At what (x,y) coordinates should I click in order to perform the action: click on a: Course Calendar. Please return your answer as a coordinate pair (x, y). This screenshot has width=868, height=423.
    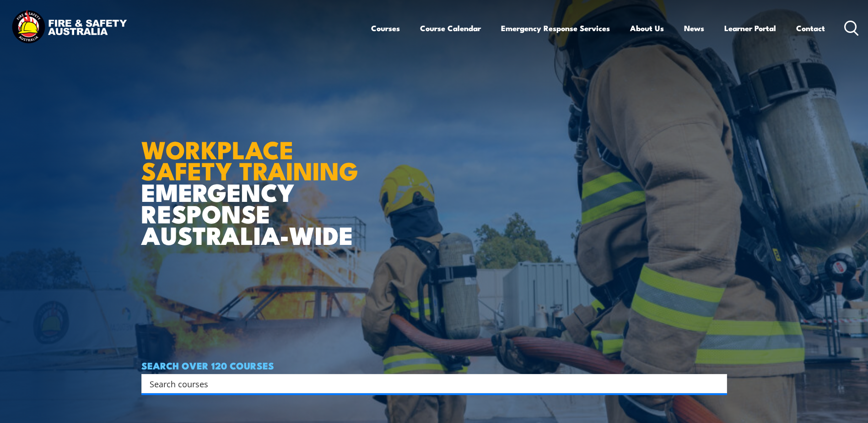
    Looking at the image, I should click on (451, 28).